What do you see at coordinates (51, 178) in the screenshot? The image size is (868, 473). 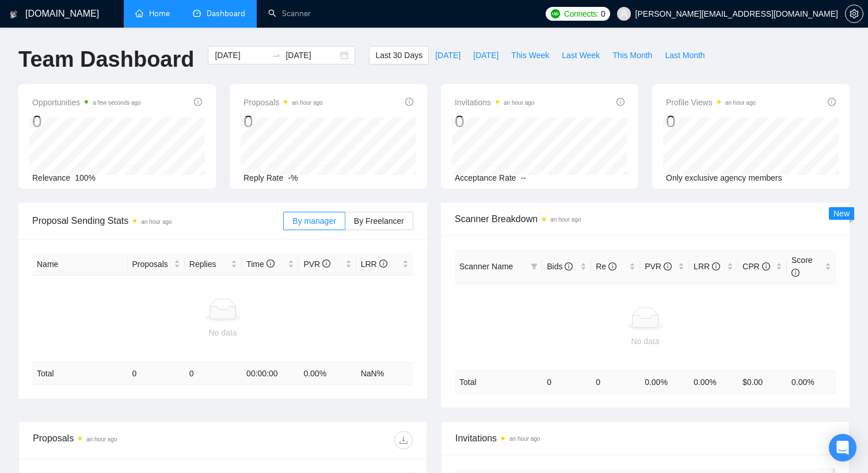 I see `span: Relevance` at bounding box center [51, 178].